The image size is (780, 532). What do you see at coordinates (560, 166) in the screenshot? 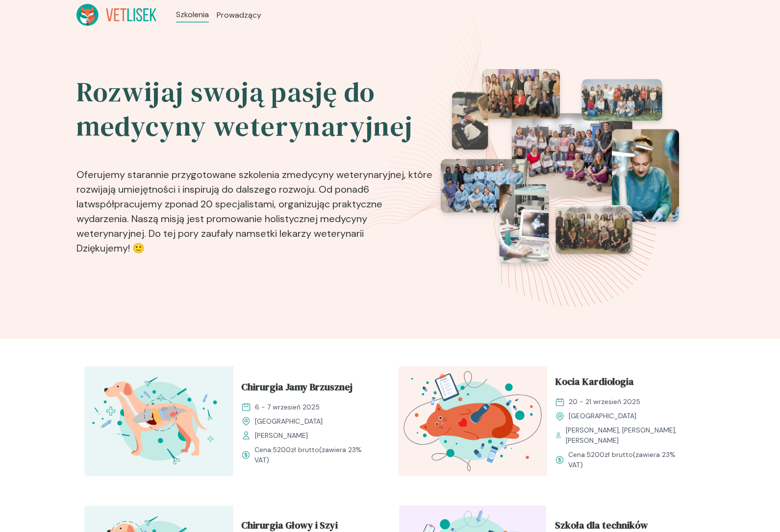
I see `img: eventsPhotosRoll2.png` at bounding box center [560, 166].